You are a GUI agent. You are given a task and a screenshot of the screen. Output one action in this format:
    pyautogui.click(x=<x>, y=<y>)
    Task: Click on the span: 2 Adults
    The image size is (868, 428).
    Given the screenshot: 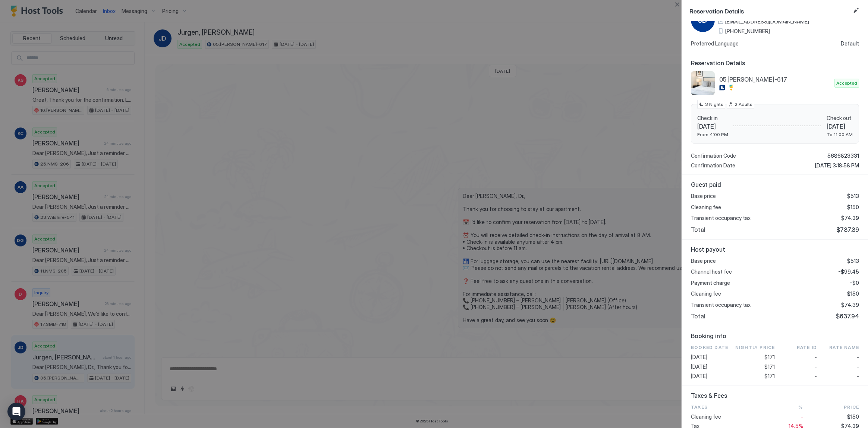 What is the action you would take?
    pyautogui.click(x=743, y=105)
    